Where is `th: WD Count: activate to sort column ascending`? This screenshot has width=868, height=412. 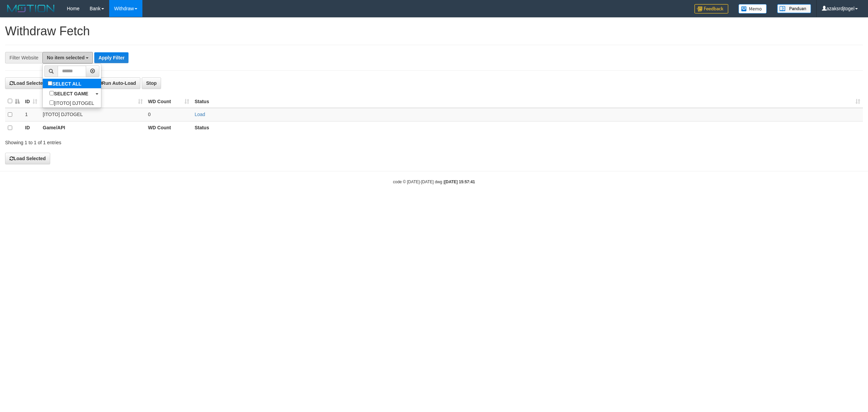 th: WD Count: activate to sort column ascending is located at coordinates (168, 101).